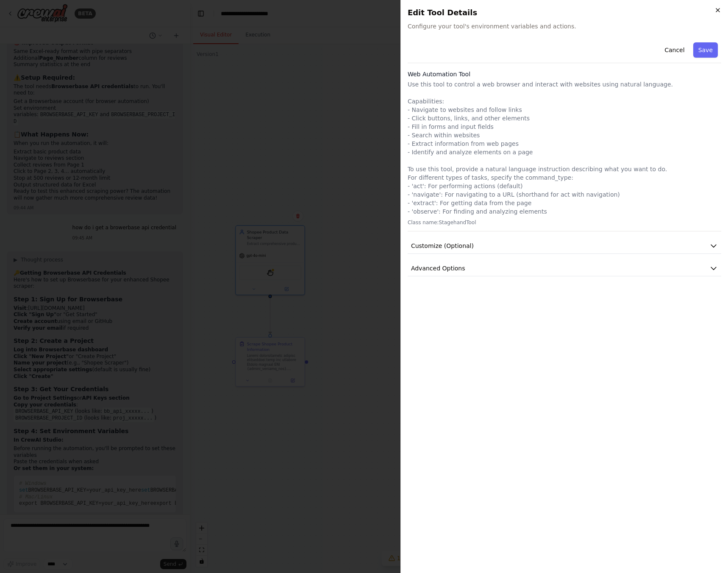 The image size is (728, 573). What do you see at coordinates (564, 268) in the screenshot?
I see `button: Advanced Options` at bounding box center [564, 268].